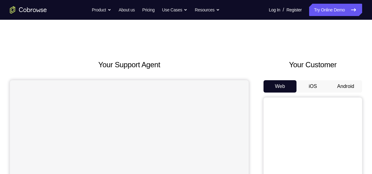 The image size is (372, 174). I want to click on button: Android, so click(346, 86).